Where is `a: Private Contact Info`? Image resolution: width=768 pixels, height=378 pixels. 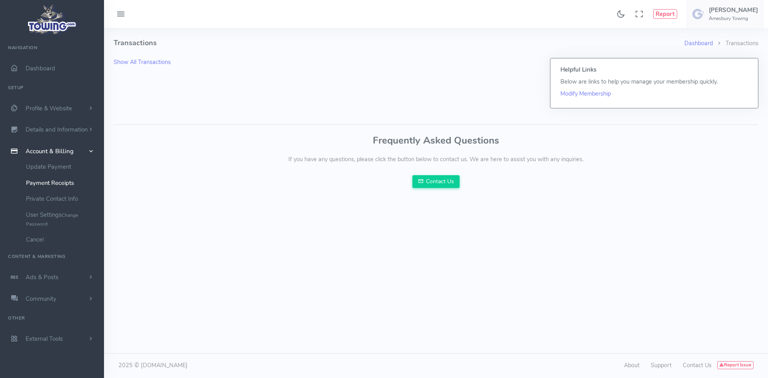
a: Private Contact Info is located at coordinates (62, 199).